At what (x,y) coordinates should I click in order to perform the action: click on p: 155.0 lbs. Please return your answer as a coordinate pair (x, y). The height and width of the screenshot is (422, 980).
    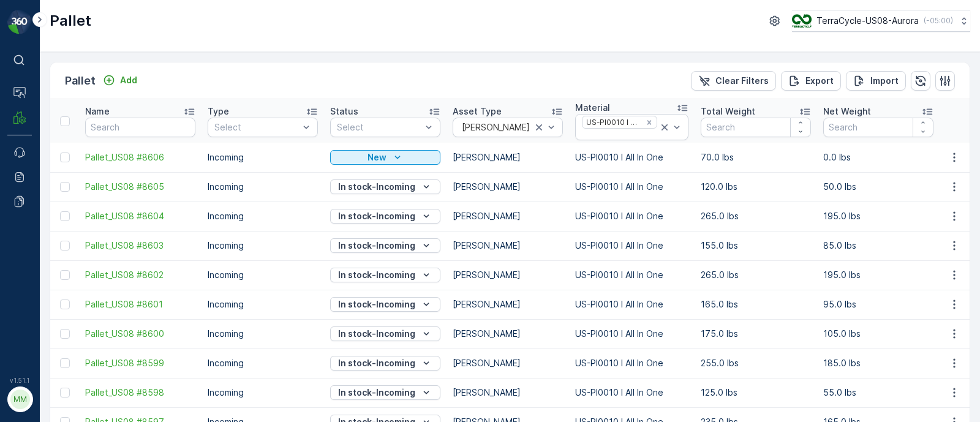
    Looking at the image, I should click on (756, 245).